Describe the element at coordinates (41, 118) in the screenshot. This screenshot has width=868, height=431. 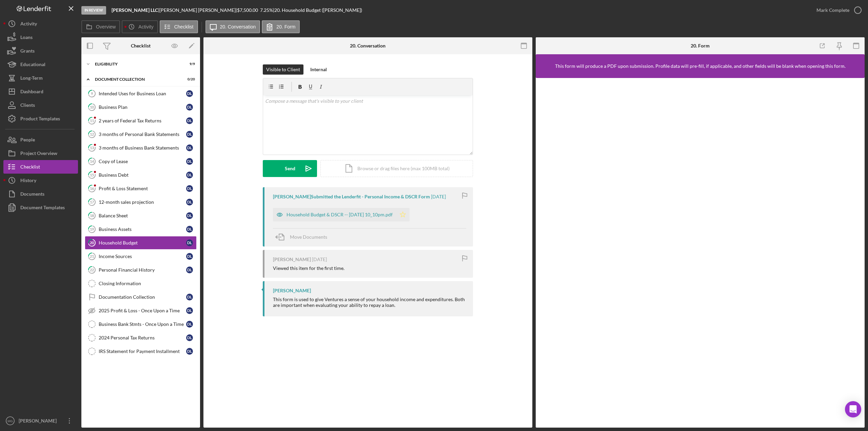
I see `a: Product Templates` at that location.